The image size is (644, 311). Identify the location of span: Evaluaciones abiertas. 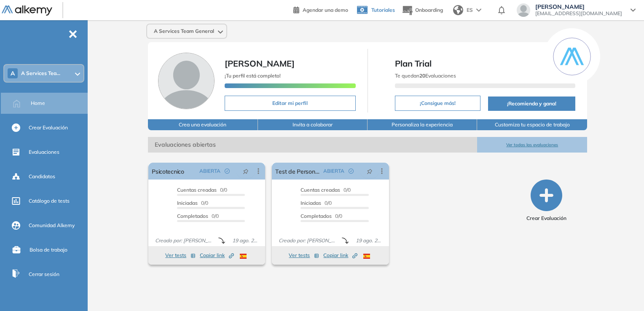
(313, 145).